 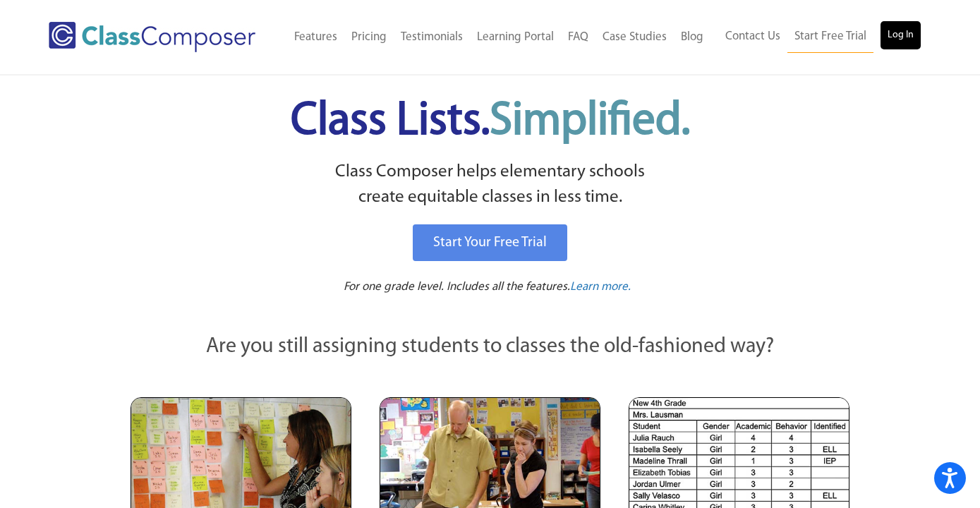 What do you see at coordinates (432, 37) in the screenshot?
I see `a: Testimonials` at bounding box center [432, 37].